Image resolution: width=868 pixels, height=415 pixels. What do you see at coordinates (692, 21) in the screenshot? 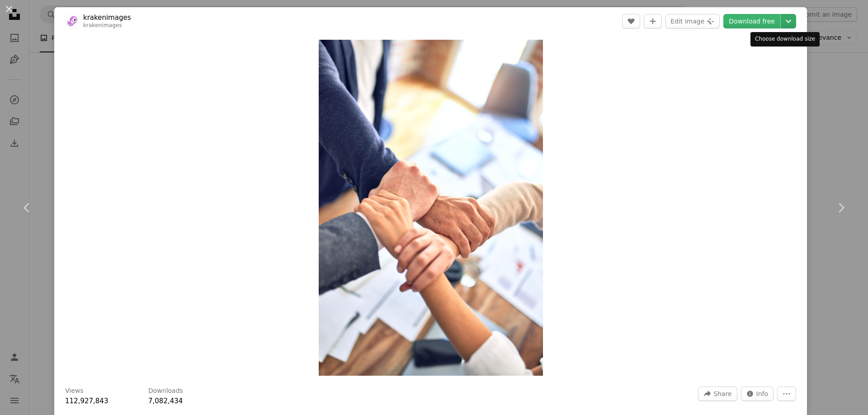
I see `button: Edit image` at bounding box center [692, 21].